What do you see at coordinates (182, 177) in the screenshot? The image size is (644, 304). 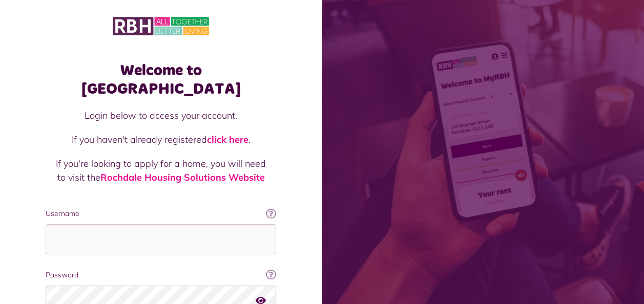 I see `a: Rochdale Housing Solutions Website` at bounding box center [182, 177].